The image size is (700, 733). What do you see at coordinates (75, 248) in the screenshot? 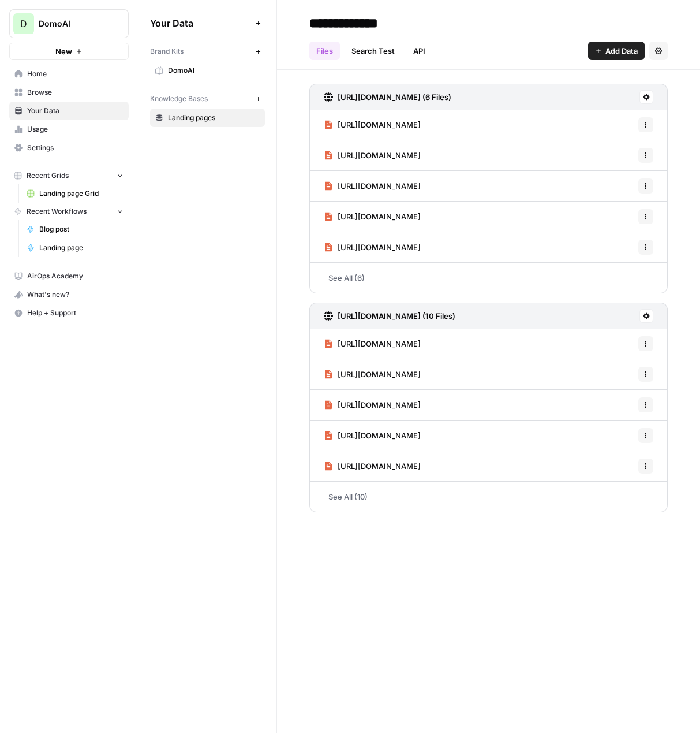
I see `a: Landing page` at bounding box center [75, 248].